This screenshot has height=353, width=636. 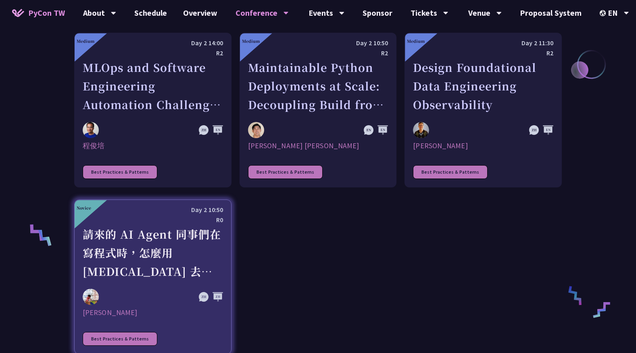 What do you see at coordinates (91, 130) in the screenshot?
I see `img: 程俊培` at bounding box center [91, 130].